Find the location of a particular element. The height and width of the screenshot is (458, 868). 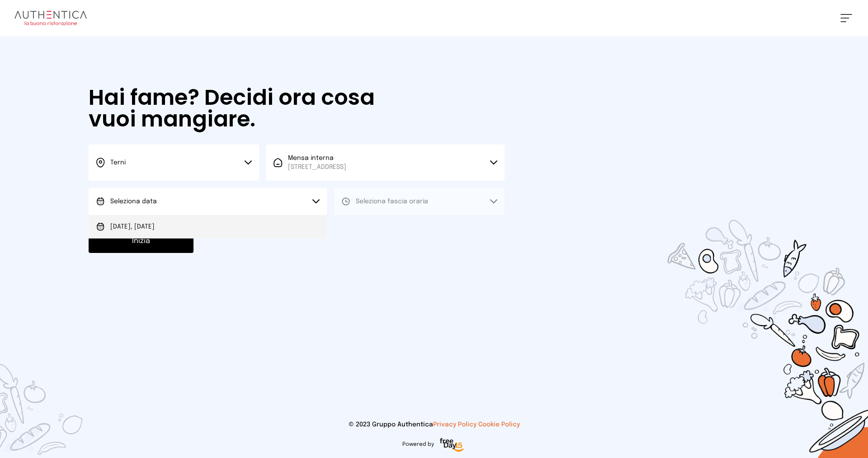

img: logo-freeday.3e08031.png is located at coordinates (452, 445).